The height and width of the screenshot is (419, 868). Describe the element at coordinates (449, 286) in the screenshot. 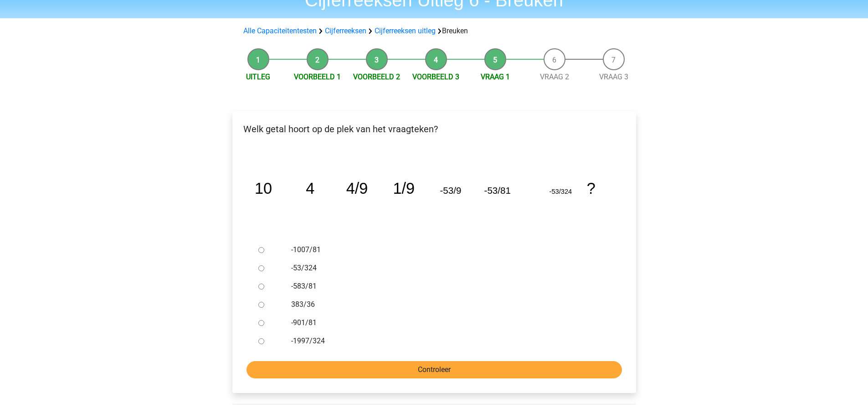

I see `label: -583/81` at that location.